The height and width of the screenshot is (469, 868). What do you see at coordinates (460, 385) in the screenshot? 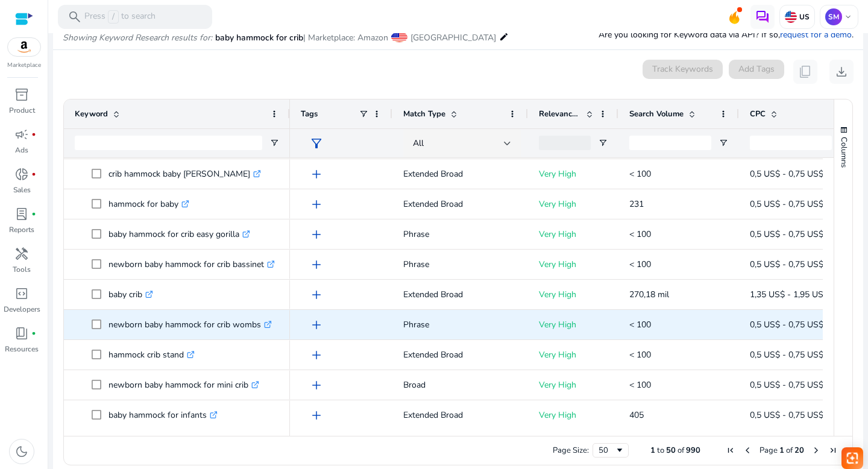
I see `p: Broad` at bounding box center [460, 385].